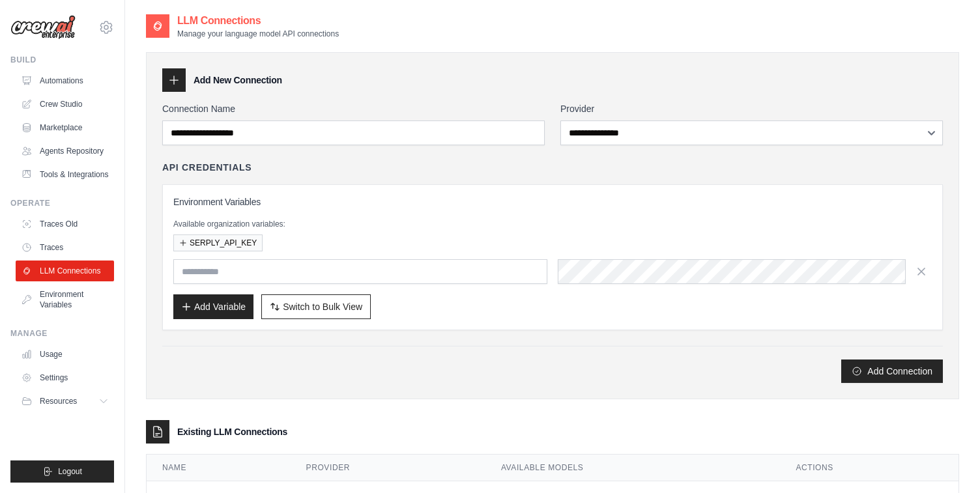  Describe the element at coordinates (65, 271) in the screenshot. I see `a: LLM Connections` at that location.